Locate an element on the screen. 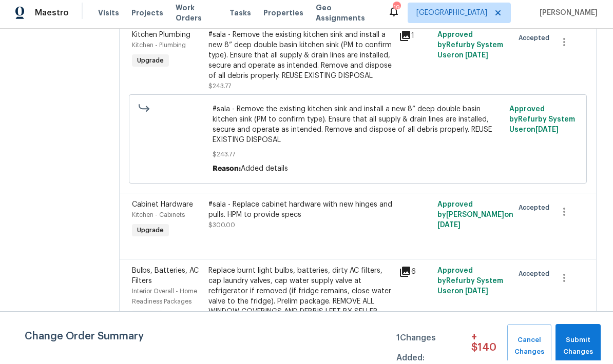 The width and height of the screenshot is (613, 364). span: Bulbs, Batteries, AC Filters is located at coordinates (166, 280).